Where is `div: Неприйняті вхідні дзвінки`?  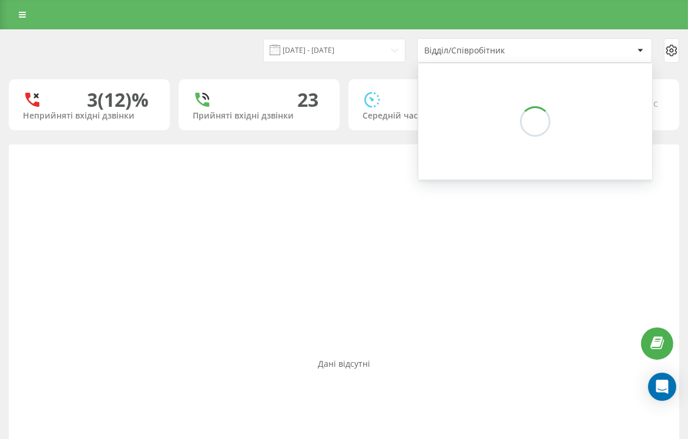 div: Неприйняті вхідні дзвінки is located at coordinates (89, 116).